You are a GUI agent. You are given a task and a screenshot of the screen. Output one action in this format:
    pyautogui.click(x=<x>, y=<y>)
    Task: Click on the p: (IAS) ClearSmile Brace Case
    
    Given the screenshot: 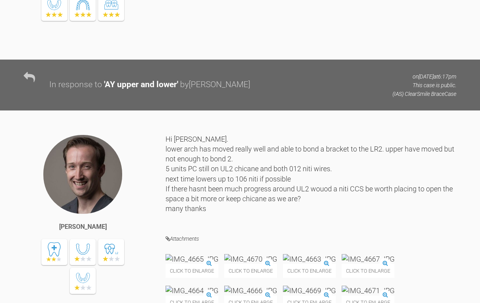 What is the action you would take?
    pyautogui.click(x=424, y=94)
    